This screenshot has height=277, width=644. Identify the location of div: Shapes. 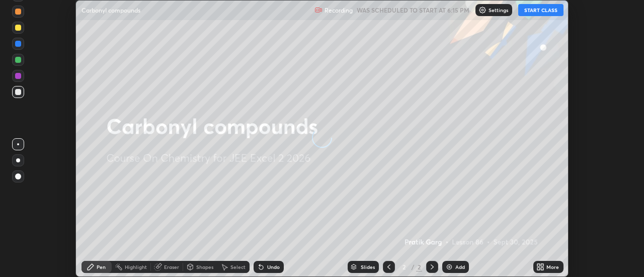
(205, 267).